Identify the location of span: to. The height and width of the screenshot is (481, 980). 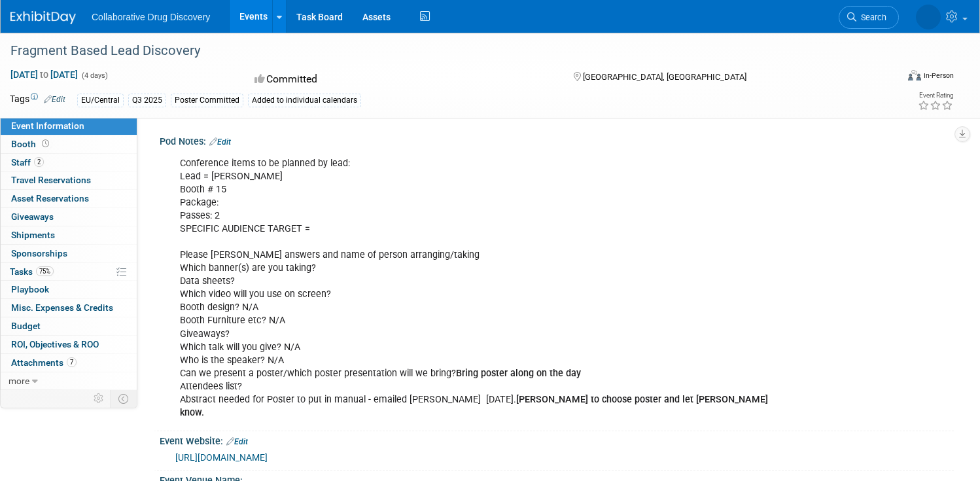
(44, 74).